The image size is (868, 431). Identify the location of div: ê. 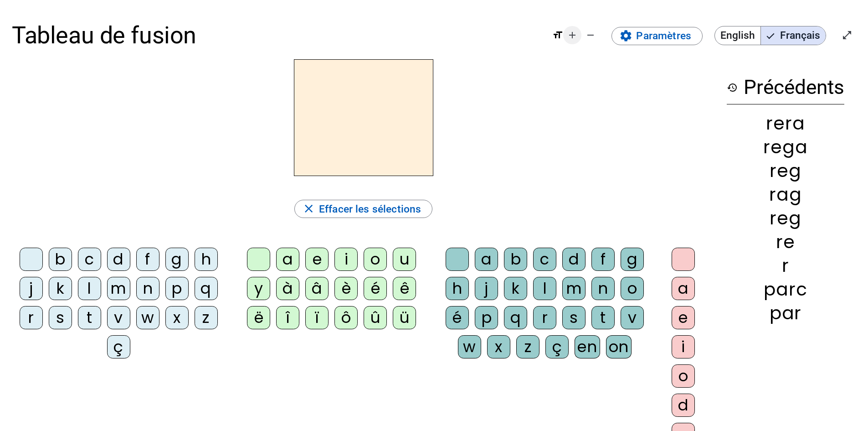
(404, 288).